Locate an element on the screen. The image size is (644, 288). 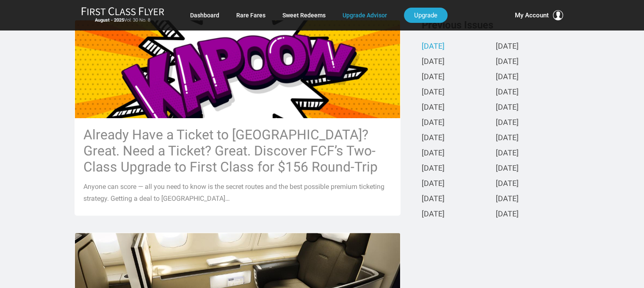
small: Vol. 30 No. 8 is located at coordinates (123, 20).